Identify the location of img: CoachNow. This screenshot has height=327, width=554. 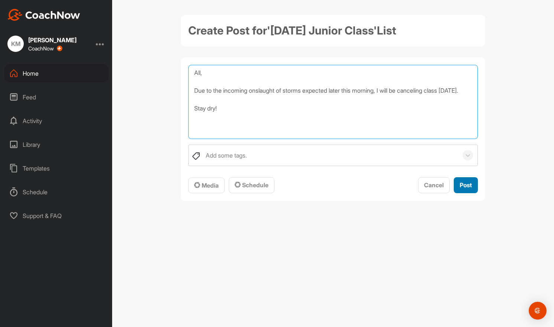
(44, 15).